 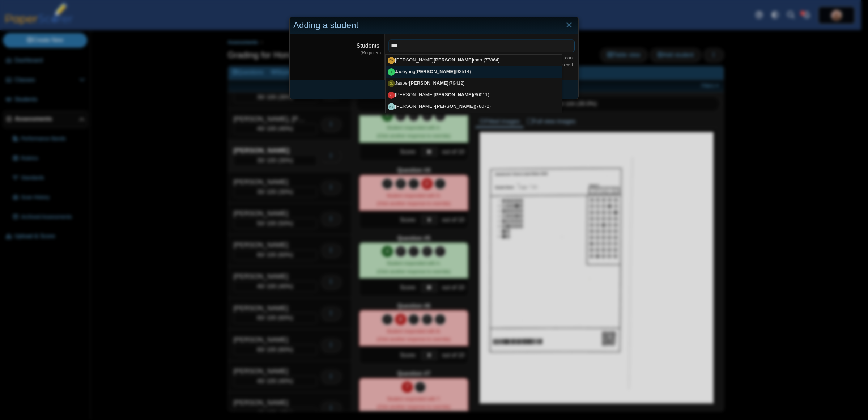 What do you see at coordinates (391, 61) in the screenshot?
I see `span: Bennett Kleeman` at bounding box center [391, 61].